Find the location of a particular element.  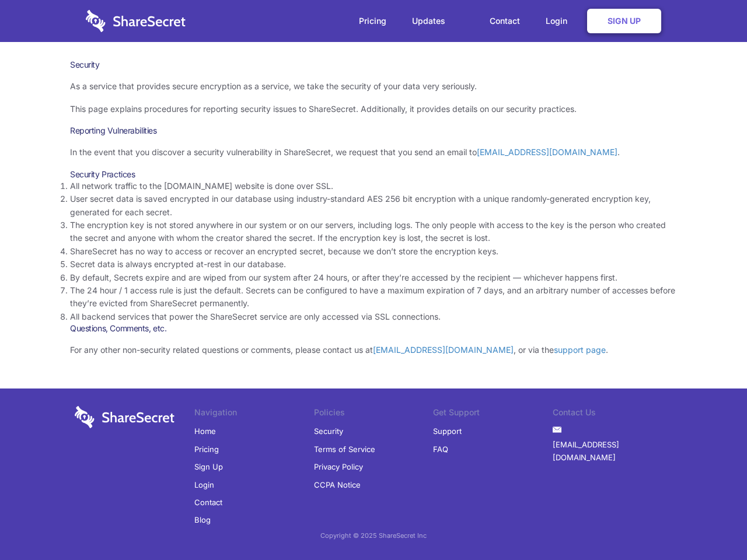

p: As a service that provides secure encryption as a service, we take the security of your data very... is located at coordinates (373, 86).